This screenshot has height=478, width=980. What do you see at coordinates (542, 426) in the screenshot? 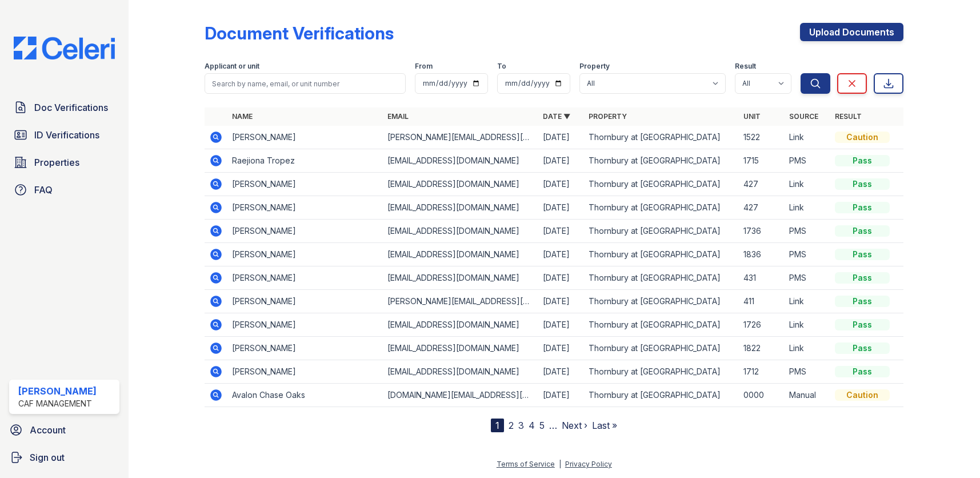
I see `a: 5` at bounding box center [542, 426].